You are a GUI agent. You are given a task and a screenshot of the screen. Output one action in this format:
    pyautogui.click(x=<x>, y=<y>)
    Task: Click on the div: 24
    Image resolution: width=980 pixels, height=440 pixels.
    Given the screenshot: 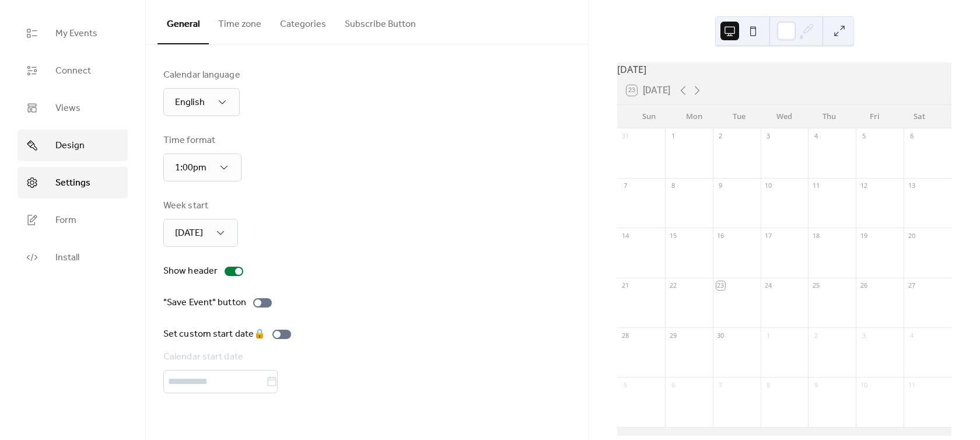 What is the action you would take?
    pyautogui.click(x=768, y=285)
    